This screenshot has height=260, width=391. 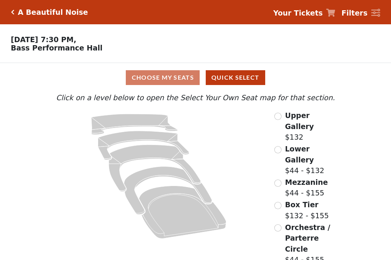 What do you see at coordinates (311, 160) in the screenshot?
I see `label: $44 - $132` at bounding box center [311, 160].